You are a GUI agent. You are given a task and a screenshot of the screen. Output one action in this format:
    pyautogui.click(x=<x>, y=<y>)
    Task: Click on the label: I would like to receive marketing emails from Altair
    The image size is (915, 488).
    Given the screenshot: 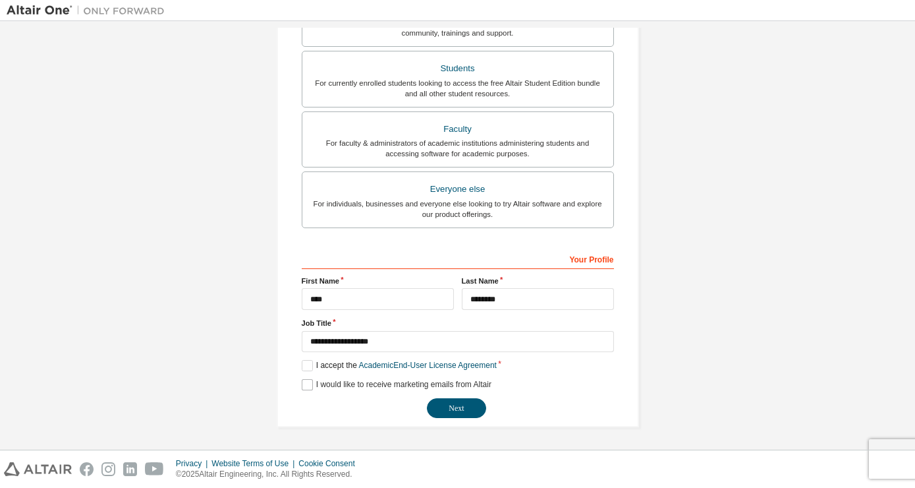 What is the action you would take?
    pyautogui.click(x=397, y=384)
    